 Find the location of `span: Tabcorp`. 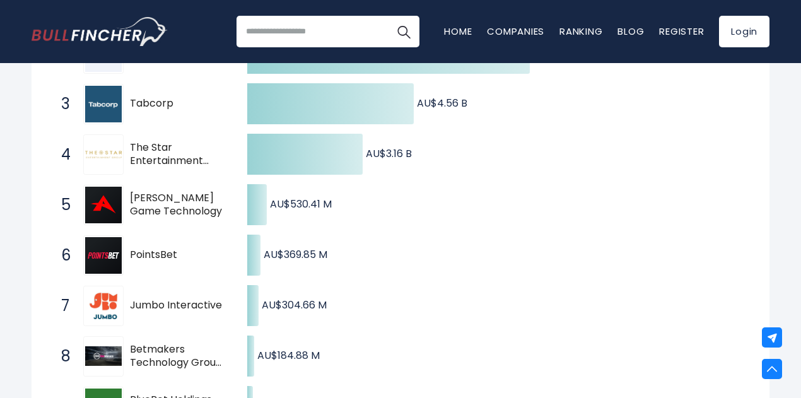

span: Tabcorp is located at coordinates (177, 103).